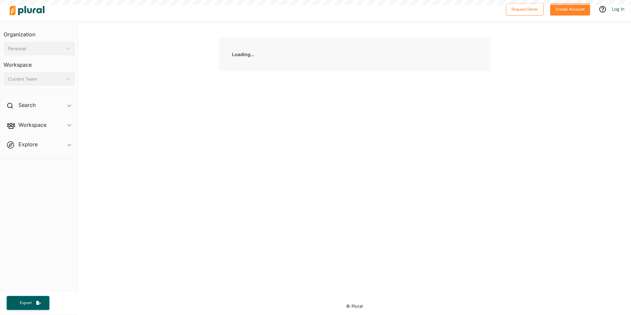  I want to click on button: Request Demo, so click(525, 9).